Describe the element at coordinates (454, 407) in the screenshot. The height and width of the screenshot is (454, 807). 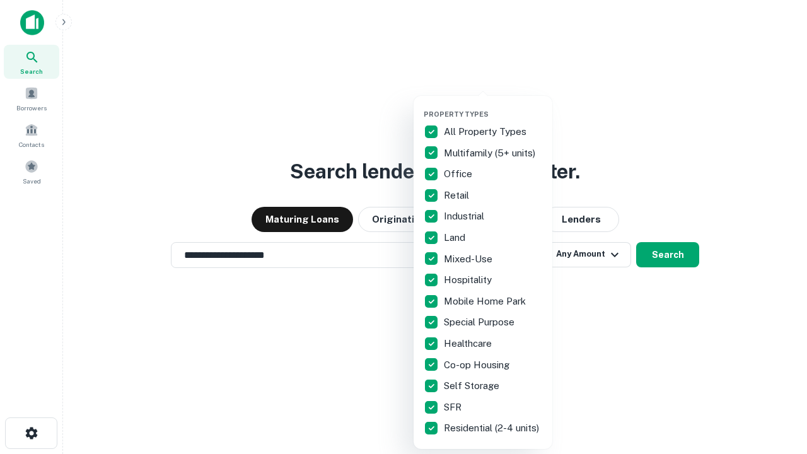
I see `p: SFR` at that location.